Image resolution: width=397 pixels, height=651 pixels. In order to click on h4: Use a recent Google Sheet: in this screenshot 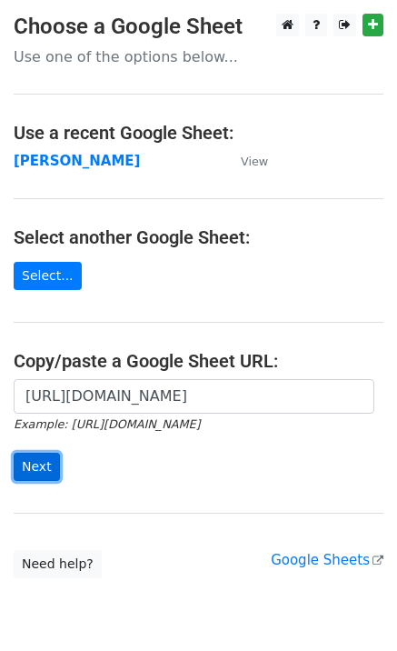, I will do `click(198, 133)`.